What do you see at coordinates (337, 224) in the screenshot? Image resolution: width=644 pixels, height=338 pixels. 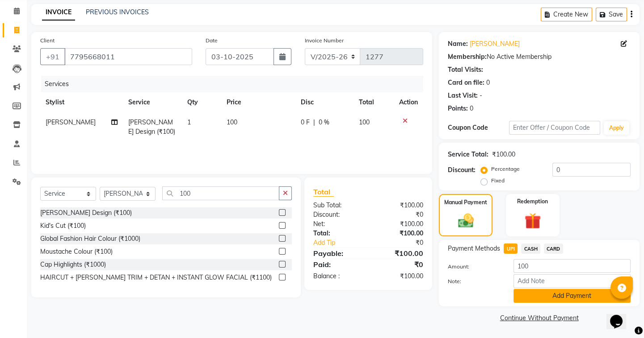 I see `div: Net:` at bounding box center [337, 224].